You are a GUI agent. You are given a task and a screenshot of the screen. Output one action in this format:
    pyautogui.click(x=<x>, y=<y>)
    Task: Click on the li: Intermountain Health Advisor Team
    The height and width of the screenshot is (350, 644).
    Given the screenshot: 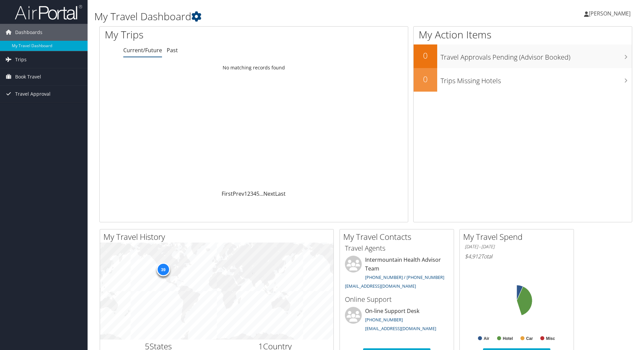 What is the action you would take?
    pyautogui.click(x=397, y=274)
    